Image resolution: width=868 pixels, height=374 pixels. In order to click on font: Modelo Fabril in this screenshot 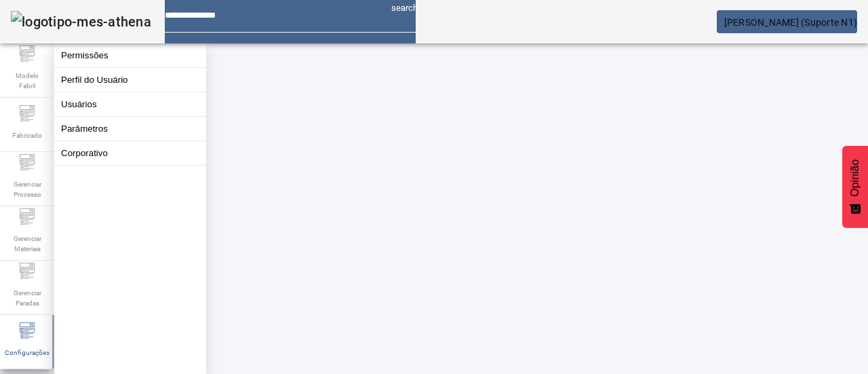, I will do `click(27, 81)`.